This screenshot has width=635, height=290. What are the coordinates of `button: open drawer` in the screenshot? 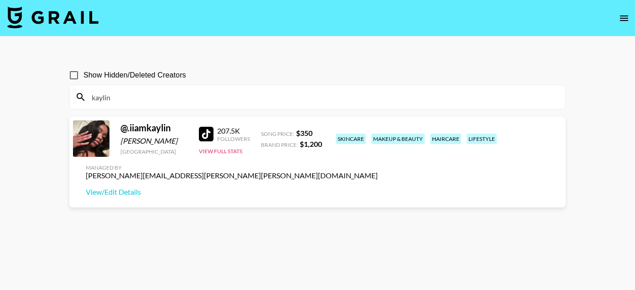 It's located at (624, 18).